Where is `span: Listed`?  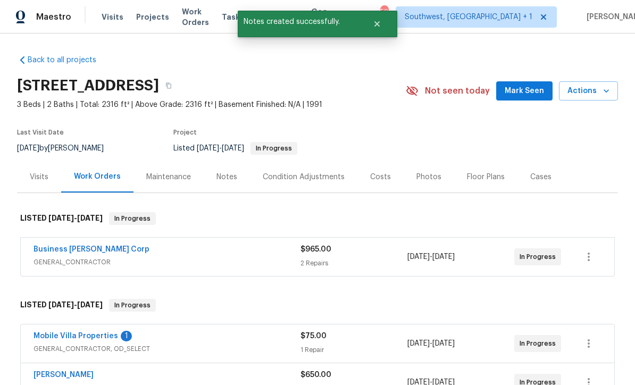
span: Listed is located at coordinates (235, 148).